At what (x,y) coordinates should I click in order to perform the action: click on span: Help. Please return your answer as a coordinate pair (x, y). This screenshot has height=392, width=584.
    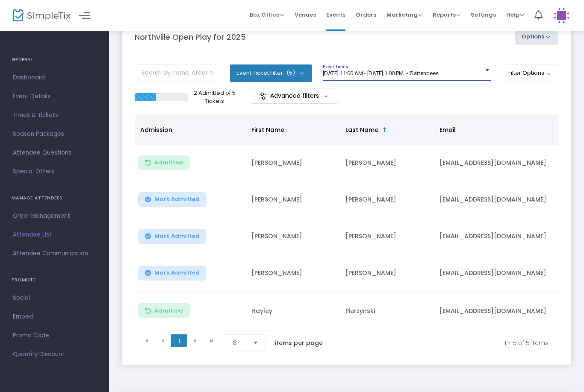
    Looking at the image, I should click on (515, 15).